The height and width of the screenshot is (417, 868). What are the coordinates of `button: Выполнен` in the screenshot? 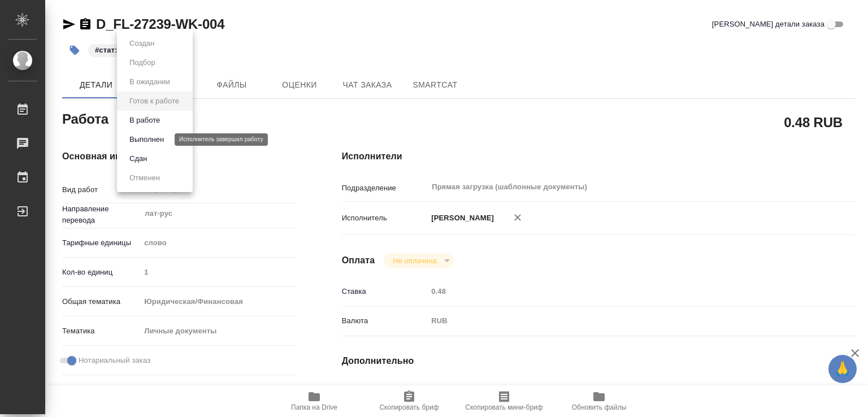 It's located at (147, 140).